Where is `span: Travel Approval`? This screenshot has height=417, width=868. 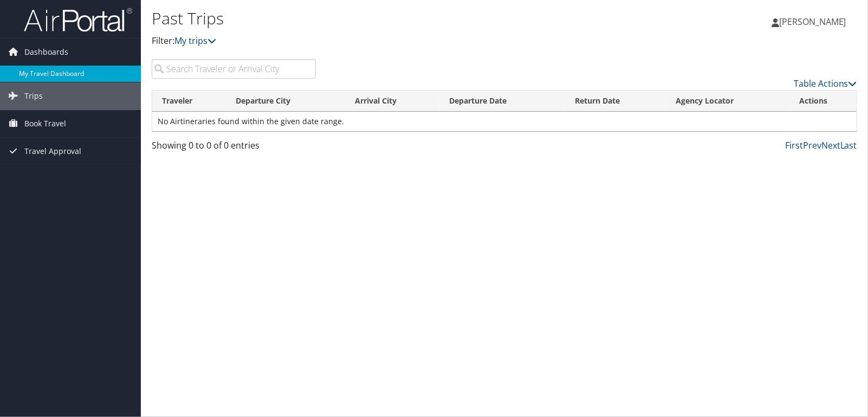 span: Travel Approval is located at coordinates (53, 151).